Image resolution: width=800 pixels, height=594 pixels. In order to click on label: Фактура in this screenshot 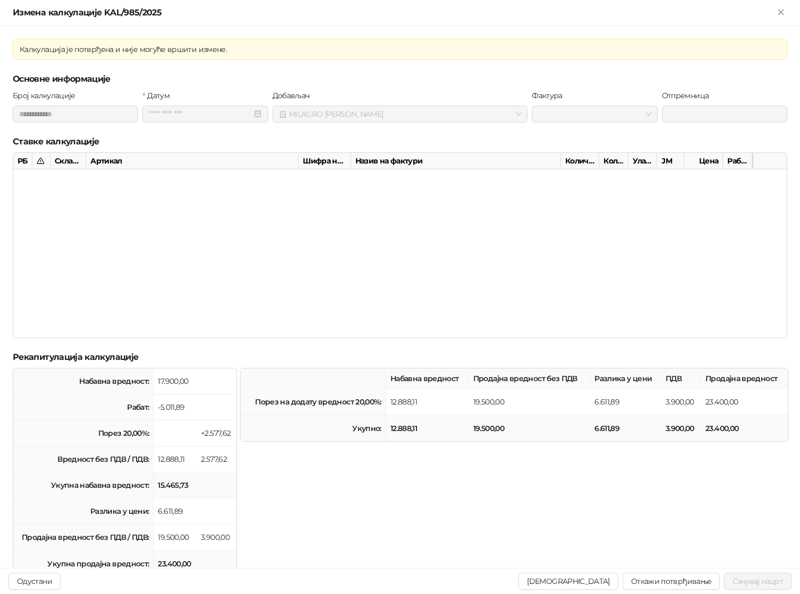, I will do `click(550, 96)`.